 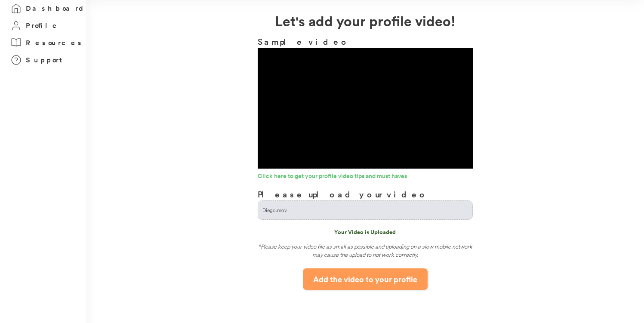 What do you see at coordinates (46, 59) in the screenshot?
I see `h3: Support` at bounding box center [46, 59].